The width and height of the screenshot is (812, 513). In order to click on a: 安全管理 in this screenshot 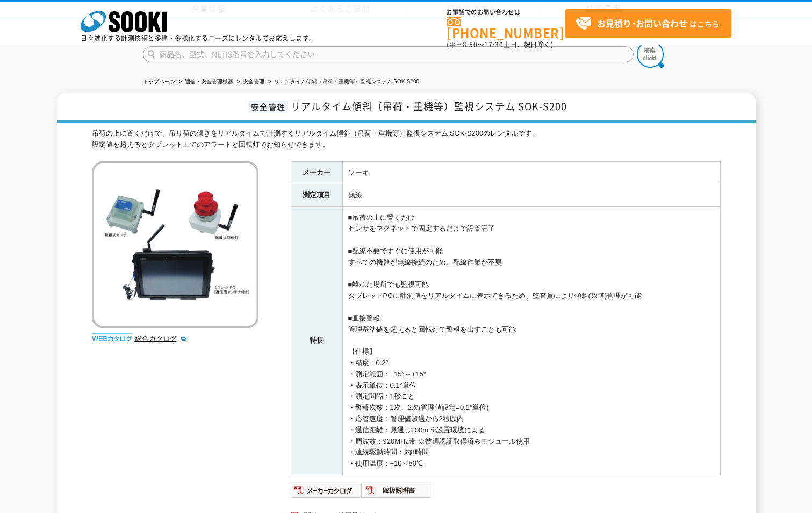, I will do `click(254, 81)`.